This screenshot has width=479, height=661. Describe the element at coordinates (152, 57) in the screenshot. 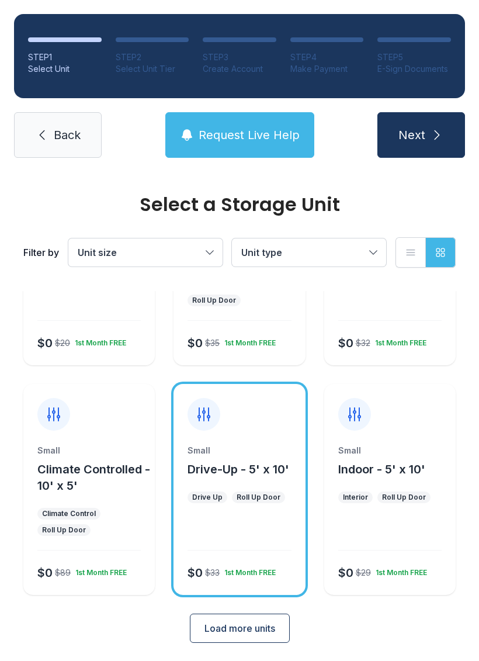

I see `div: STEP 2` at that location.